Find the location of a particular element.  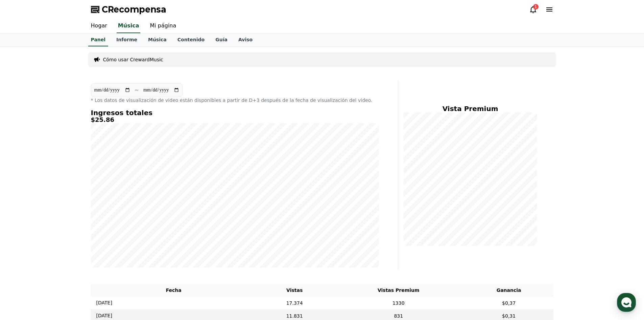

a: Aviso is located at coordinates (245, 40).